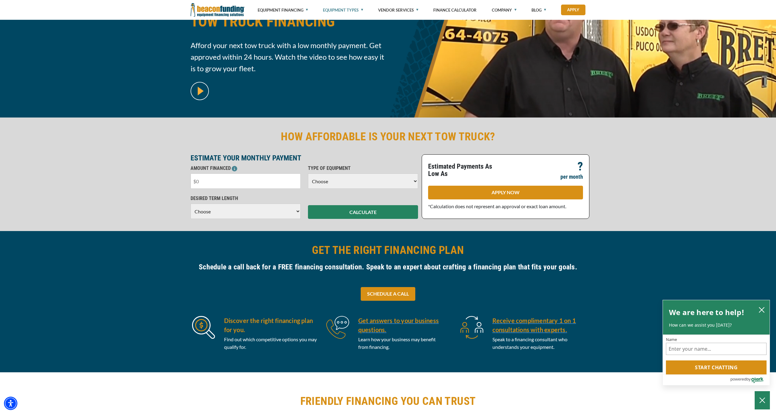  Describe the element at coordinates (304, 158) in the screenshot. I see `p: ESTIMATE YOUR MONTHLY PAYMENT` at that location.